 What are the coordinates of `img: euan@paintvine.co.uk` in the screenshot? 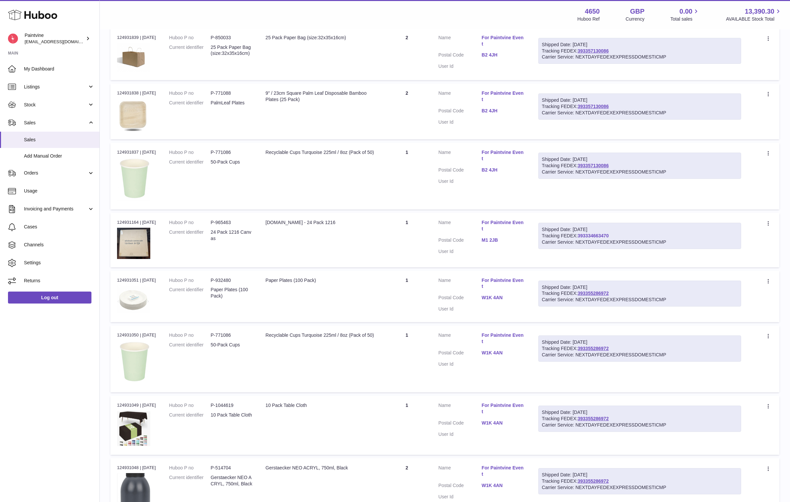 It's located at (13, 39).